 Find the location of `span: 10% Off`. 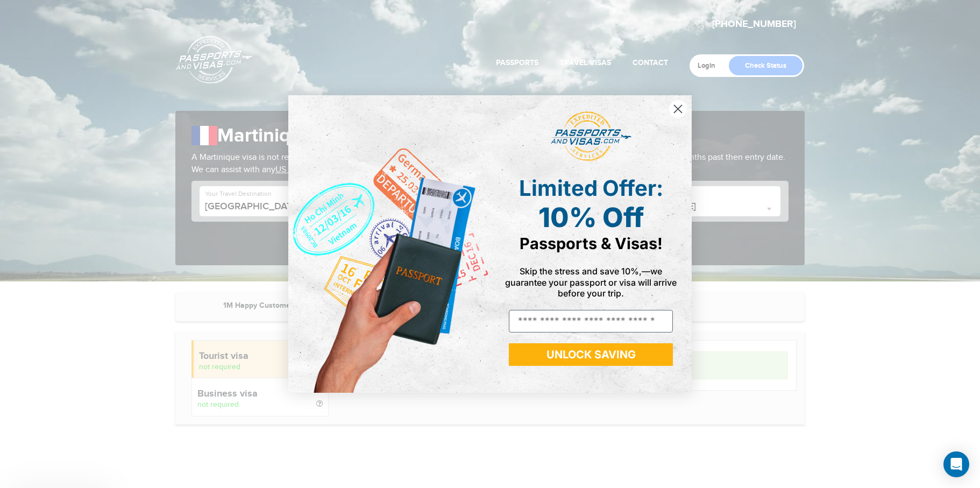

span: 10% Off is located at coordinates (591, 217).